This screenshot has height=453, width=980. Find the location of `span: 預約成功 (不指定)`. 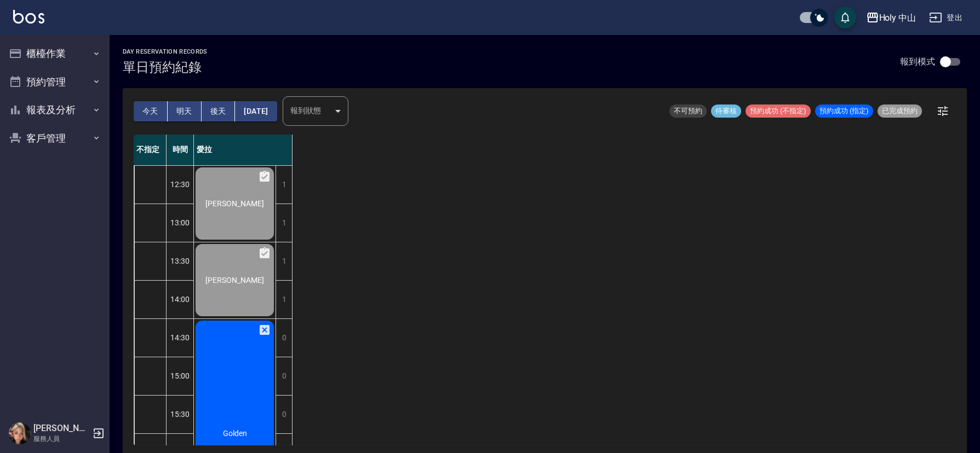

span: 預約成功 (不指定) is located at coordinates (778, 111).